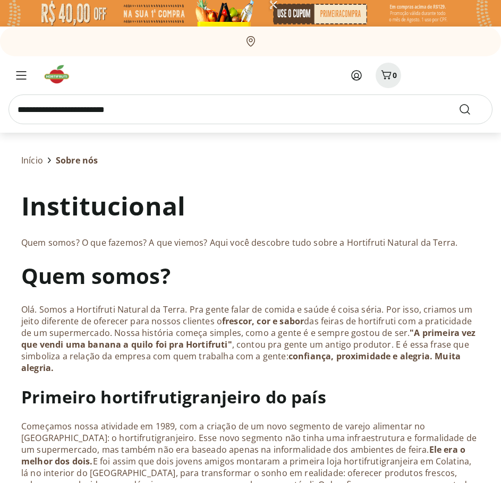 The image size is (501, 483). I want to click on button: Carrinho, so click(388, 75).